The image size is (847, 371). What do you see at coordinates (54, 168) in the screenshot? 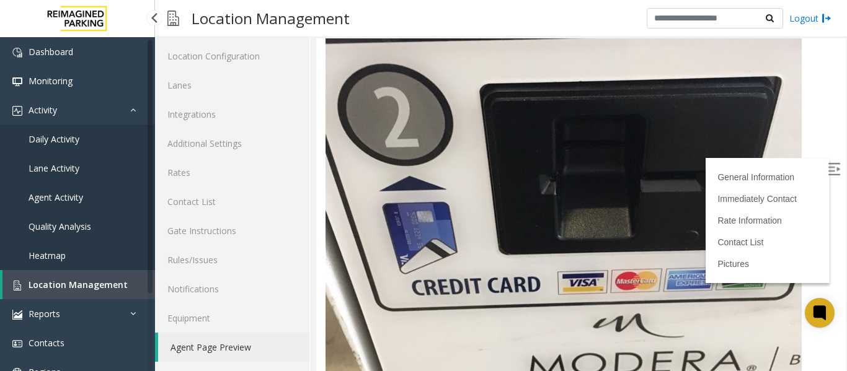
I see `span: Lane Activity` at bounding box center [54, 168].